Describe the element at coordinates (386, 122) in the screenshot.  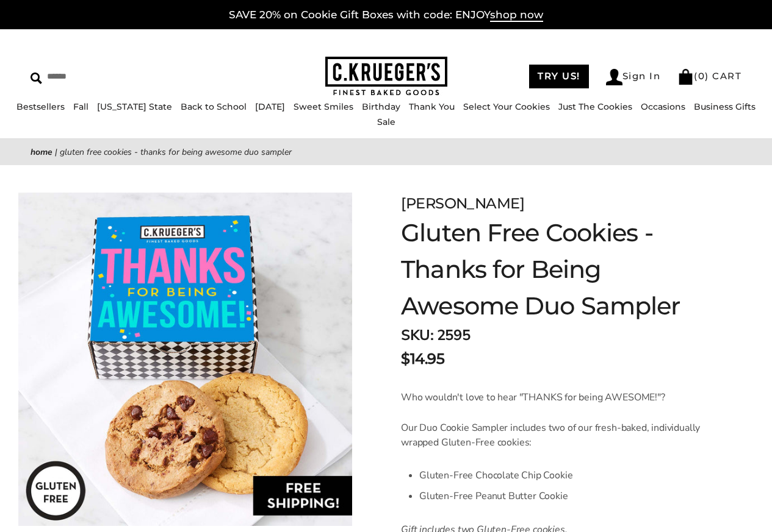
I see `a: Sale` at that location.